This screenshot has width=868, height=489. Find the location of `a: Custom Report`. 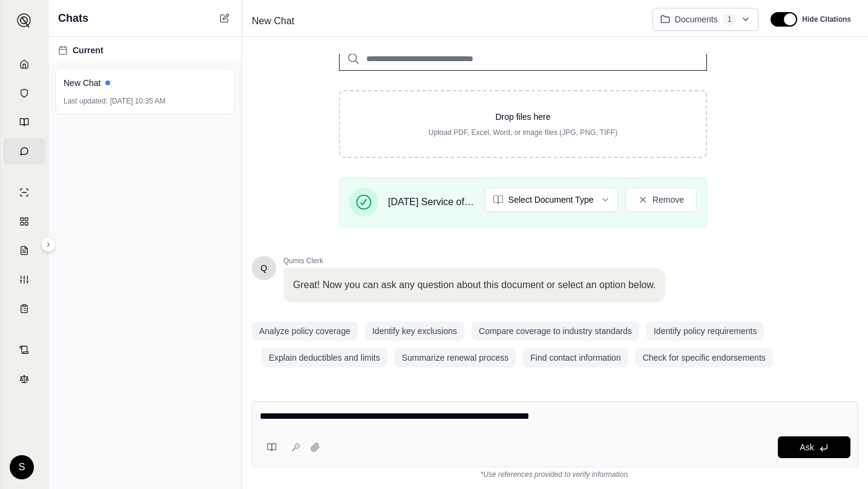

a: Custom Report is located at coordinates (24, 280).